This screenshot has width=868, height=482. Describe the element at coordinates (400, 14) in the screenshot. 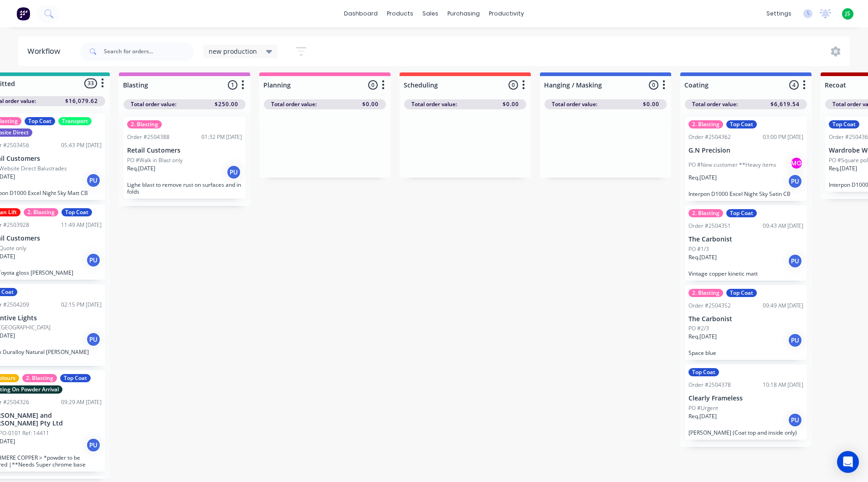

I see `div: products` at that location.